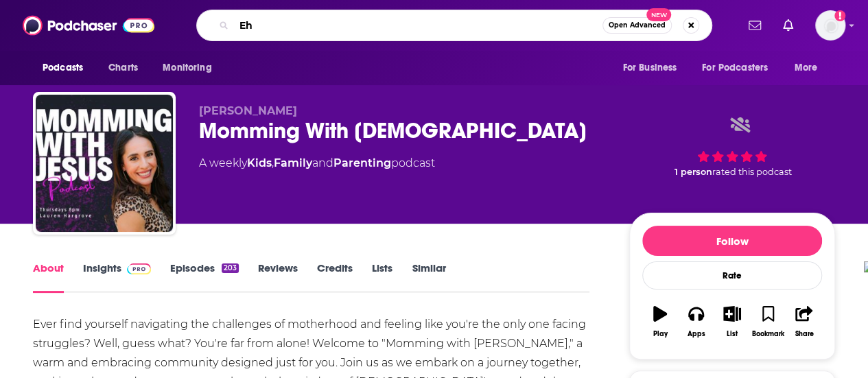  What do you see at coordinates (840, 16) in the screenshot?
I see `svg: Add a profile image` at bounding box center [840, 16].